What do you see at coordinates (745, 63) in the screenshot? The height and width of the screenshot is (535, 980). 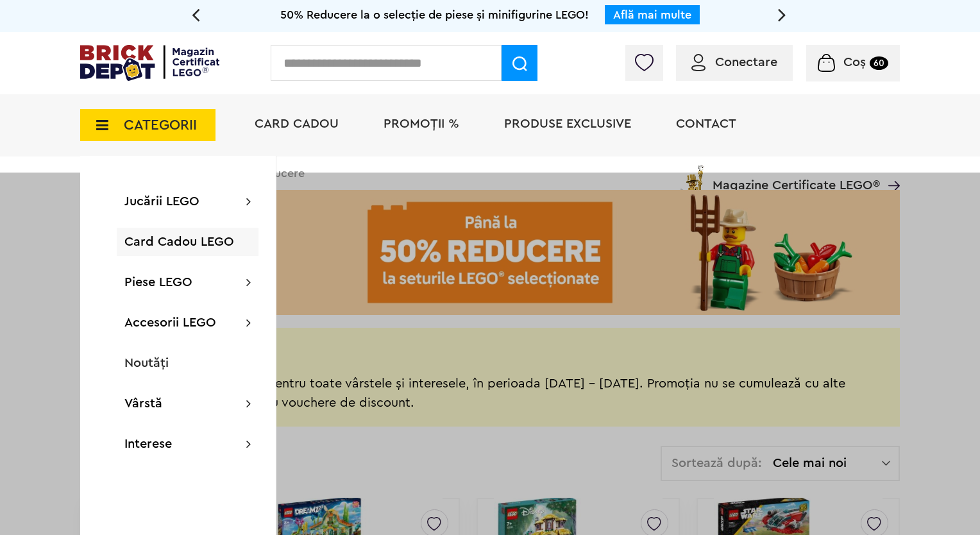 I see `span: Conectare` at bounding box center [745, 63].